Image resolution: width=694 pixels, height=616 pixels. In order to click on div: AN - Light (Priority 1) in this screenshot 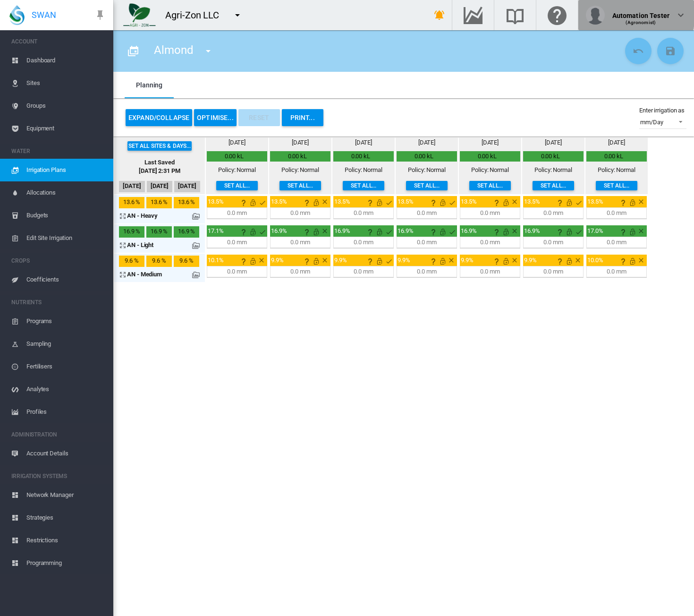, I will do `click(160, 245)`.